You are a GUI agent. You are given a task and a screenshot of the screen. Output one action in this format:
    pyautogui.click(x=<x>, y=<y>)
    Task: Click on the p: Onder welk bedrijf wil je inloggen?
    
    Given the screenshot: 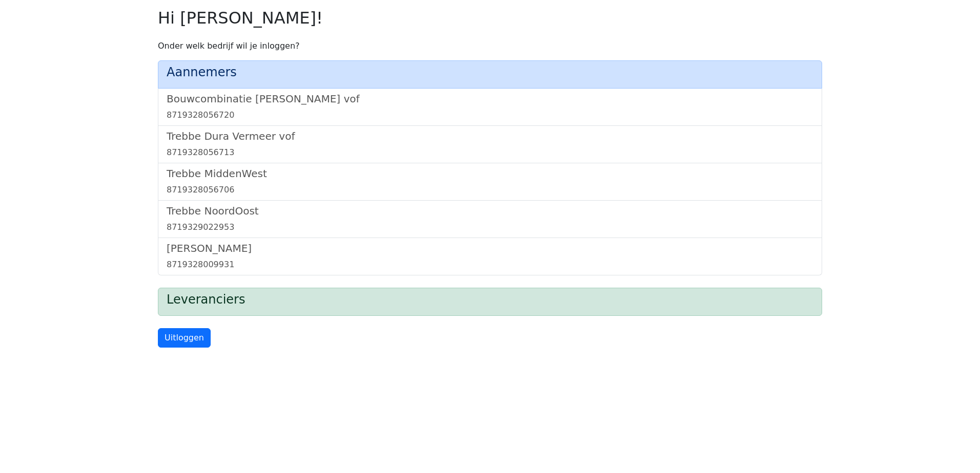 What is the action you would take?
    pyautogui.click(x=490, y=46)
    